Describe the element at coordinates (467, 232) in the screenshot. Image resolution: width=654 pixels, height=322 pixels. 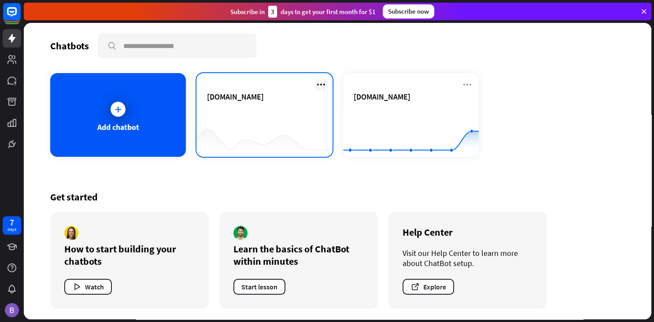
I see `div: Help Center` at that location.